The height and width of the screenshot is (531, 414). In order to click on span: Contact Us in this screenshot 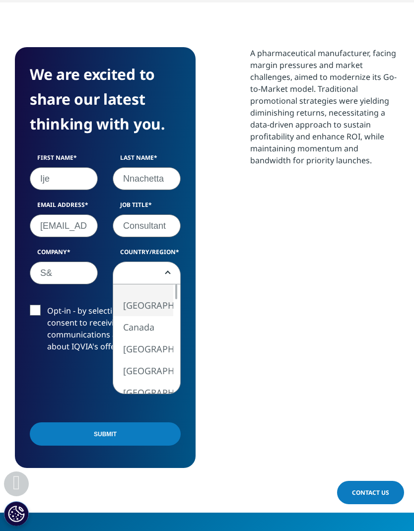, I will do `click(370, 492)`.